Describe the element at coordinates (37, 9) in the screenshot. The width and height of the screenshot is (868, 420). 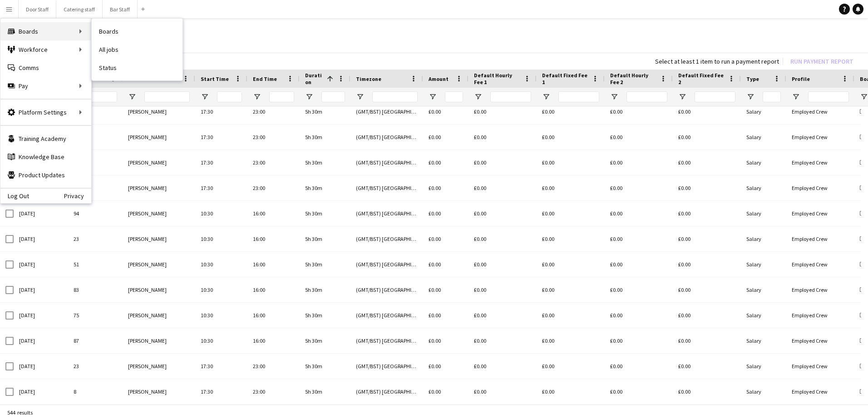
I see `button: Door Staff` at that location.